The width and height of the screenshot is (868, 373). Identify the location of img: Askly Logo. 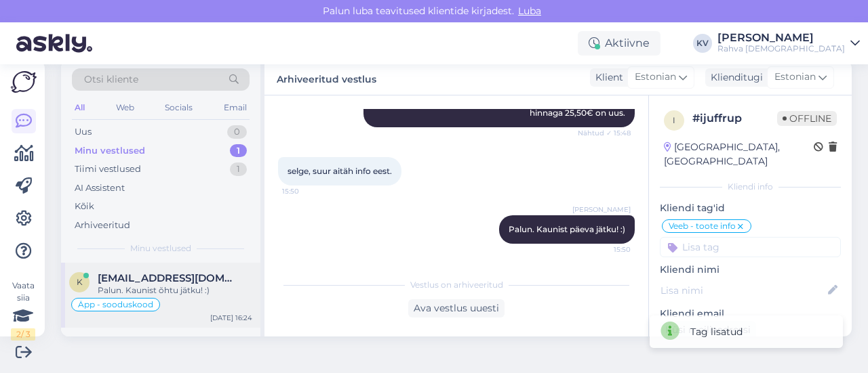
(24, 82).